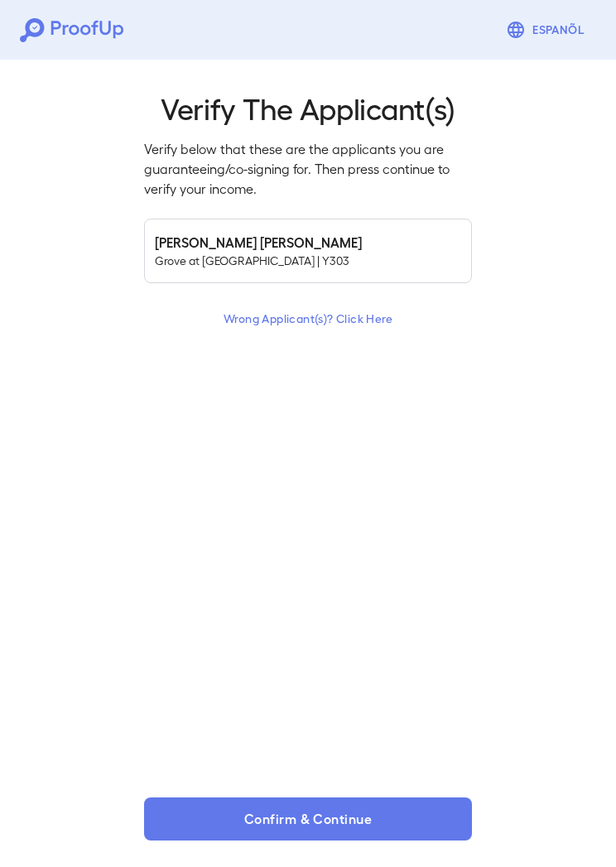  What do you see at coordinates (308, 318) in the screenshot?
I see `button: Wrong Applicant(s)? Click Here` at bounding box center [308, 318].